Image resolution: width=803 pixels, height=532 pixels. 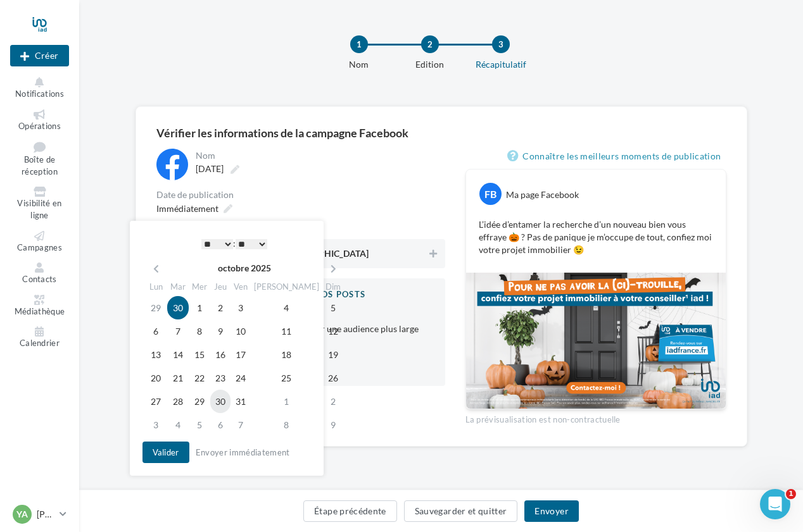 What do you see at coordinates (595, 238) in the screenshot?
I see `p: L’idée d’entamer la recherche d’un nouveau bien vous effraye 🎃 ? Pas de panique je m’occupe de to...` at bounding box center [595, 238].